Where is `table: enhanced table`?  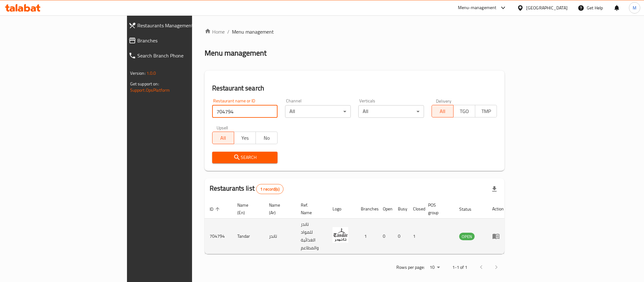
table: enhanced table is located at coordinates (357, 226).